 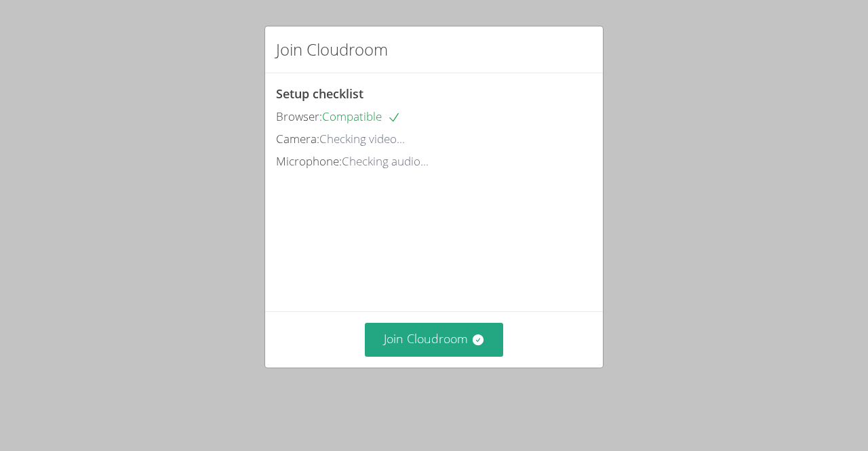 What do you see at coordinates (298, 139) in the screenshot?
I see `span: Camera:` at bounding box center [298, 139].